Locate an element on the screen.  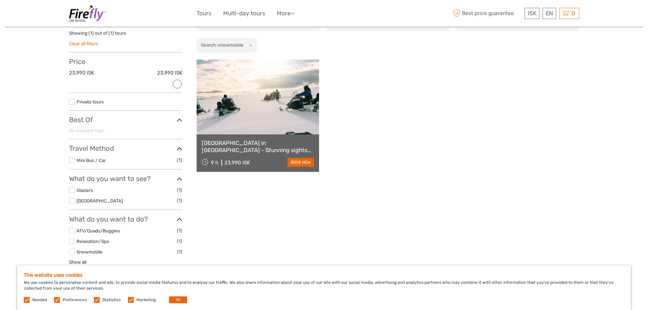
a: Relaxation/Spa is located at coordinates (93, 241).